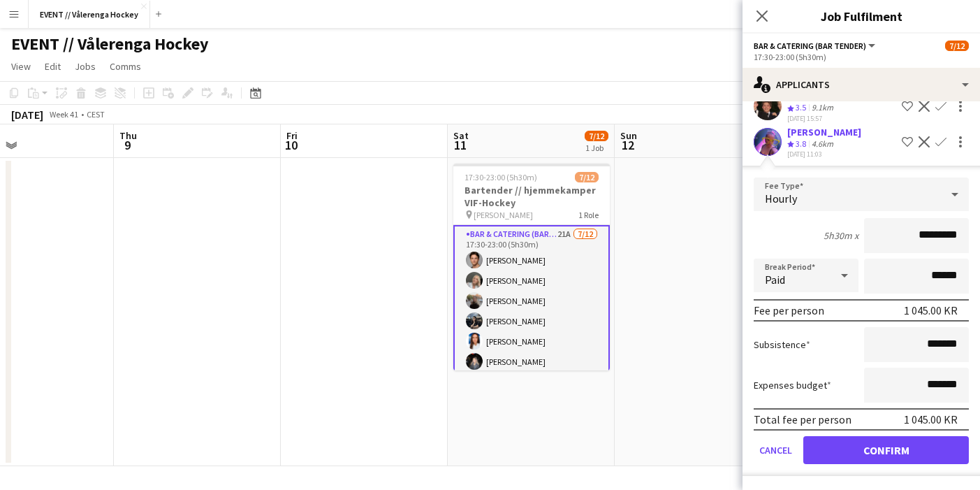 The width and height of the screenshot is (980, 490). I want to click on a: Edit, so click(53, 66).